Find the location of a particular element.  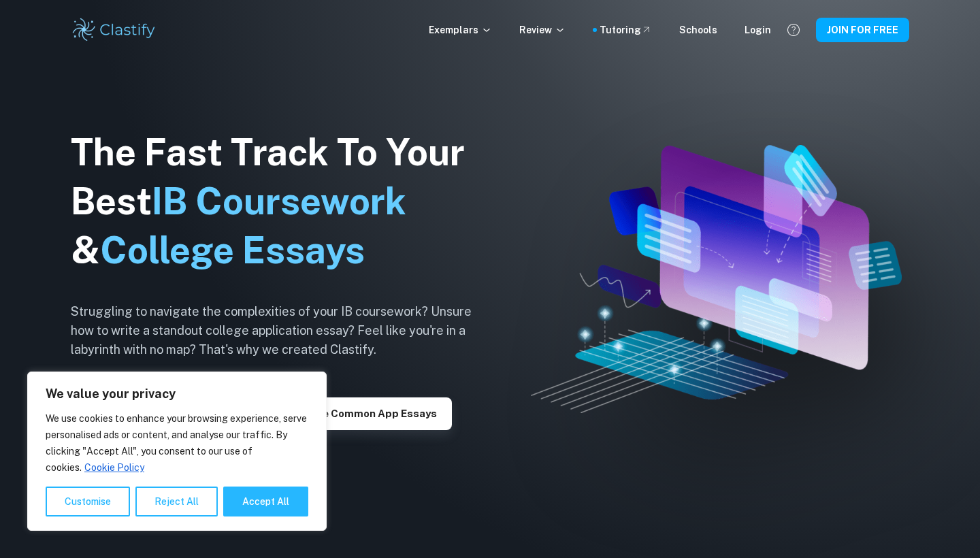

h1: The Fast Track To Your Best & is located at coordinates (281, 201).